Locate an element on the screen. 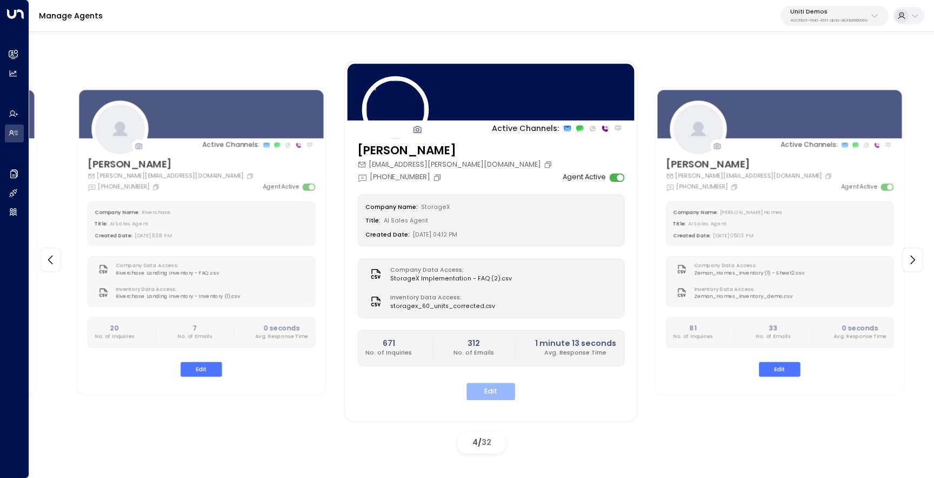 The image size is (934, 478). h2: 20 is located at coordinates (114, 328).